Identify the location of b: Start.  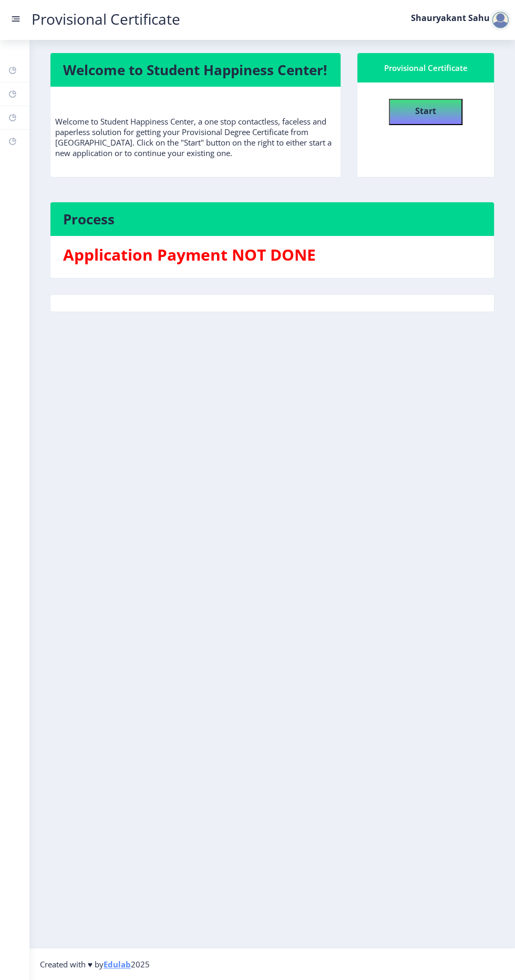
(425, 111).